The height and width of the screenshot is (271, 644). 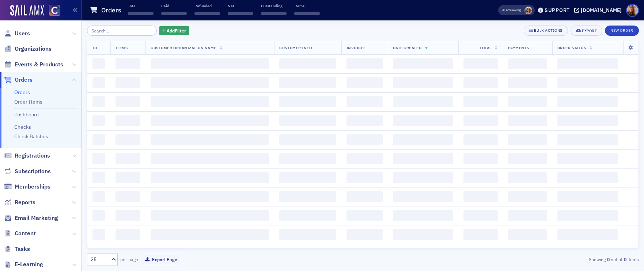 What do you see at coordinates (546, 31) in the screenshot?
I see `button: Bulk Actions` at bounding box center [546, 31].